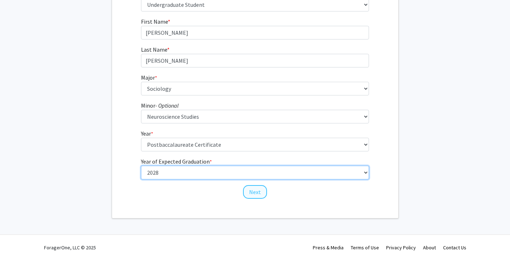 The height and width of the screenshot is (254, 510). I want to click on a: Press & Media, so click(328, 247).